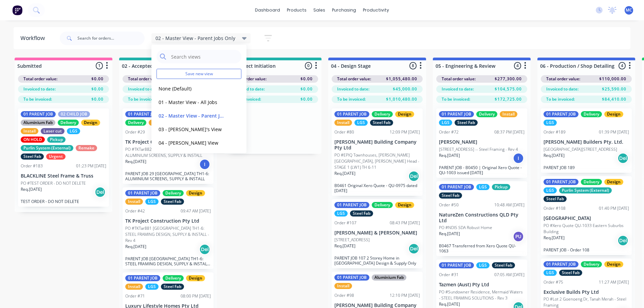  I want to click on div: Order #75, so click(553, 282).